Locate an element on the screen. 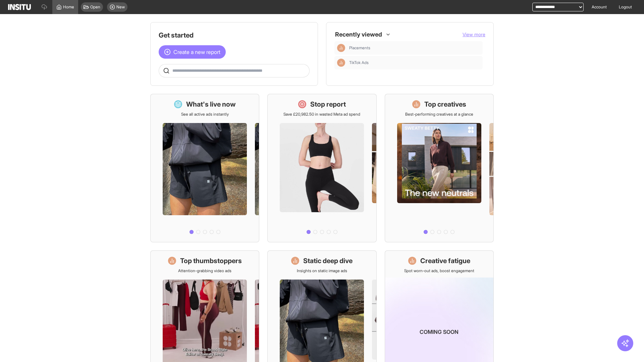  h1: Get started is located at coordinates (234, 35).